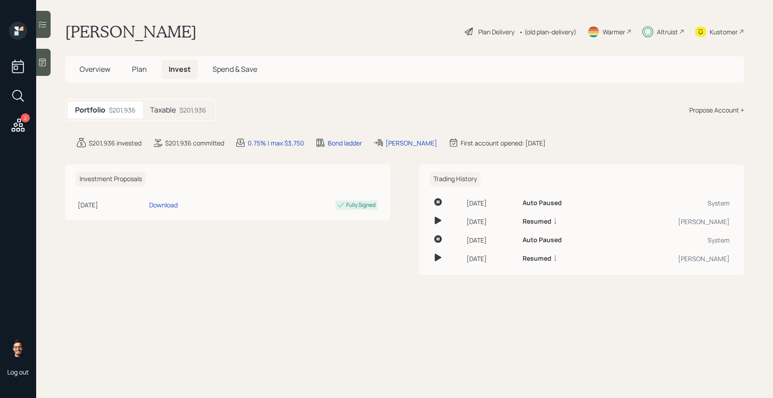  I want to click on div: Fully Signed, so click(361, 205).